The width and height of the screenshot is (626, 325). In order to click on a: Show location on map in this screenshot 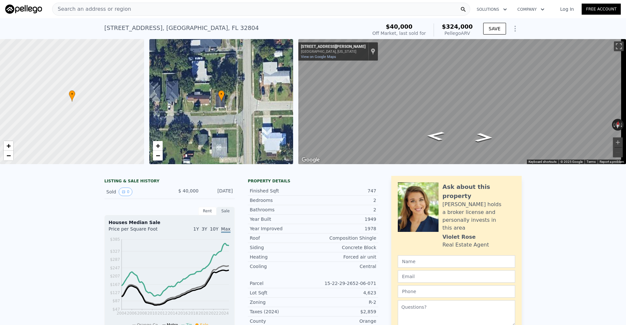, I will do `click(373, 51)`.